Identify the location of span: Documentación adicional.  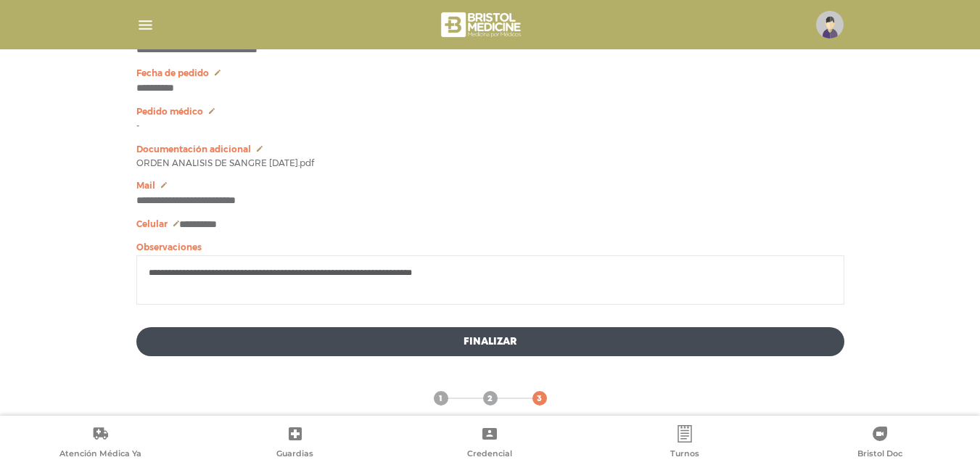
(194, 149).